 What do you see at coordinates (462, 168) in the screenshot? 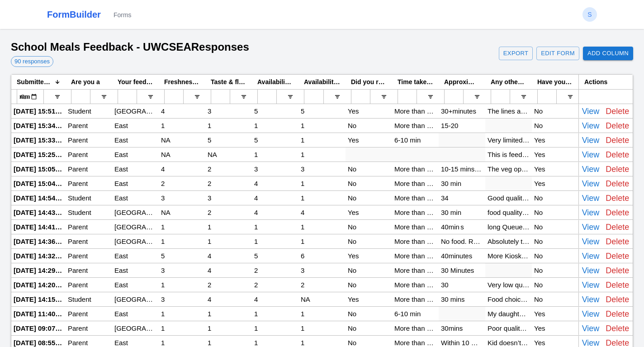
I see `div: 10-15 mins around from queue to food in hand` at bounding box center [462, 168].